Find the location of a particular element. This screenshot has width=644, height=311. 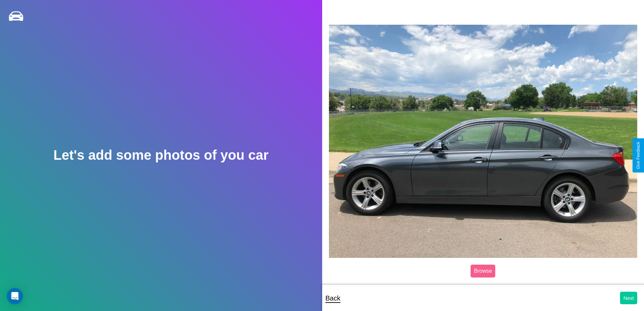

img: posted is located at coordinates (483, 141).